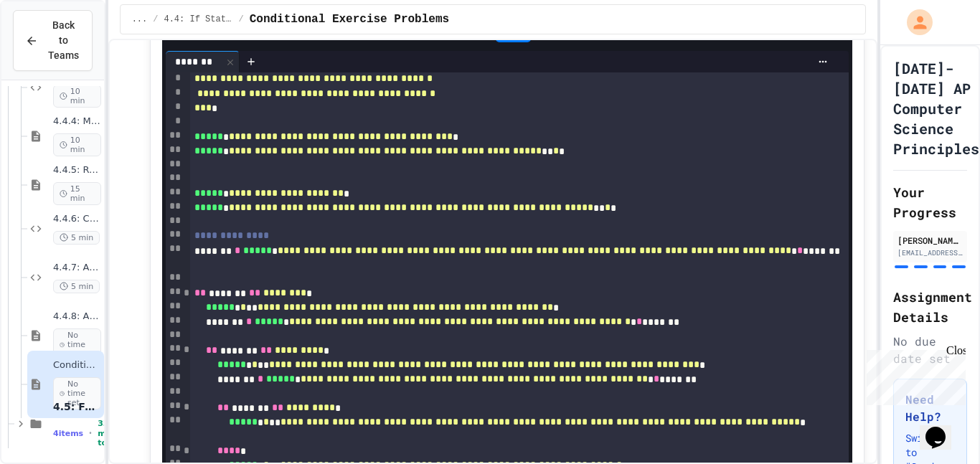 The height and width of the screenshot is (464, 980). What do you see at coordinates (76, 407) in the screenshot?
I see `span: 4.5: For Loops` at bounding box center [76, 407].